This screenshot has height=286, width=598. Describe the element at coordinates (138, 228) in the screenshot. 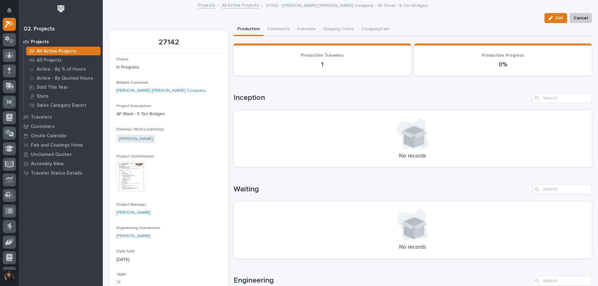

I see `span: Engineering Coordinator` at that location.